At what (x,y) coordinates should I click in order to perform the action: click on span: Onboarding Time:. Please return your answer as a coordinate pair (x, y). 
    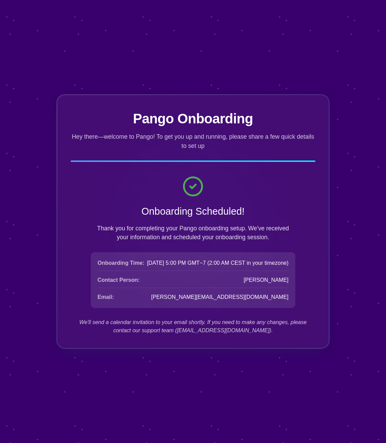
    Looking at the image, I should click on (121, 263).